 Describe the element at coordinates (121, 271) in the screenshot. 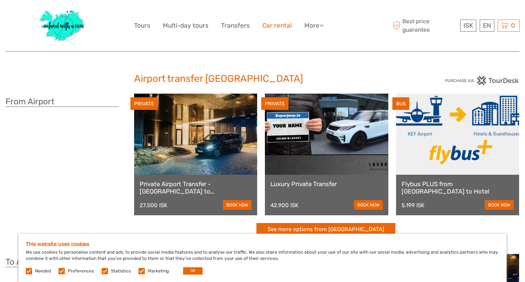

I see `label: Statistics` at that location.